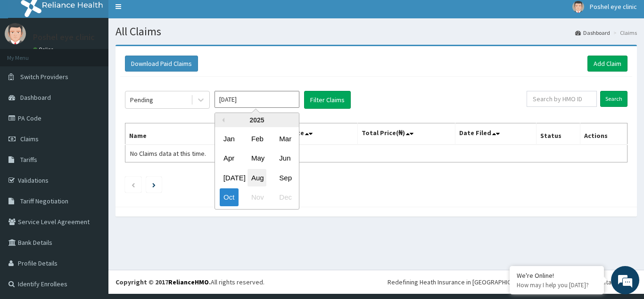 This screenshot has height=299, width=644. I want to click on div: 2025, so click(257, 120).